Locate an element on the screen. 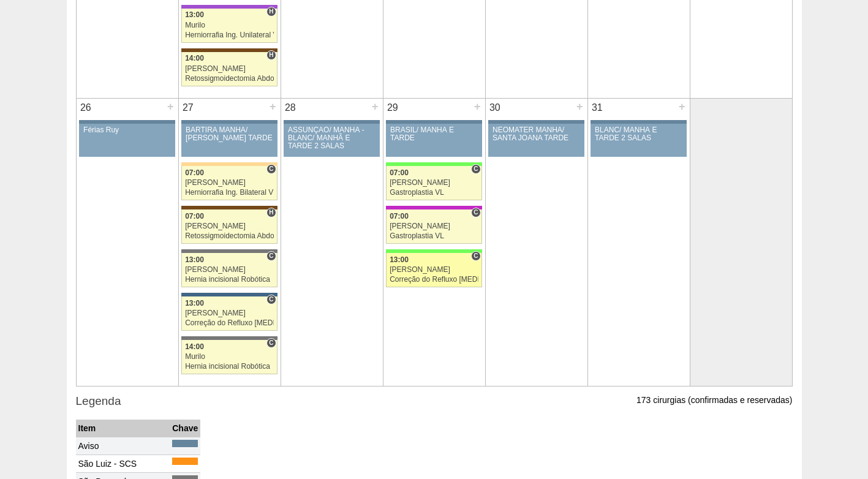 The image size is (868, 479). a: C 14:00 Murilo Hernia incisional Robótica is located at coordinates (229, 357).